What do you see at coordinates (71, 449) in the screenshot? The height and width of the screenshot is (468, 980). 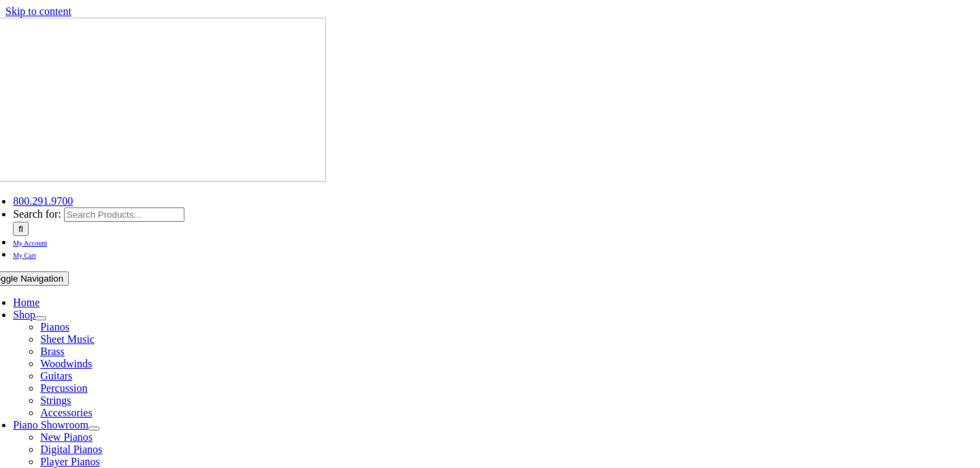 I see `a: Digital Pianos` at bounding box center [71, 449].